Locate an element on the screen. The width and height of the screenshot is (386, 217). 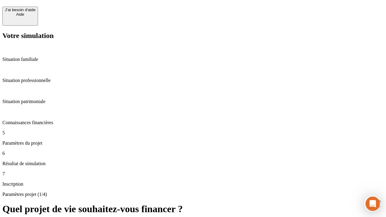
p: Situation patrimoniale is located at coordinates (193, 102).